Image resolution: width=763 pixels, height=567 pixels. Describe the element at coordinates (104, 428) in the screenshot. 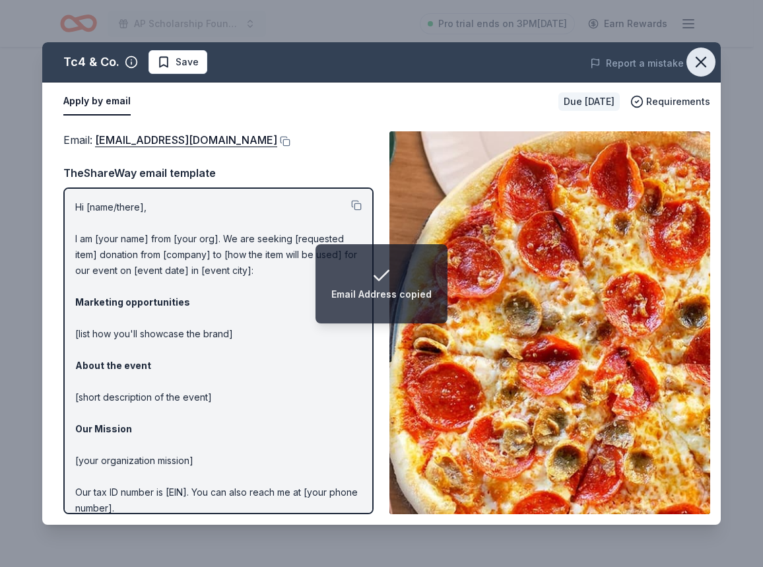

I see `strong: Our Mission` at that location.